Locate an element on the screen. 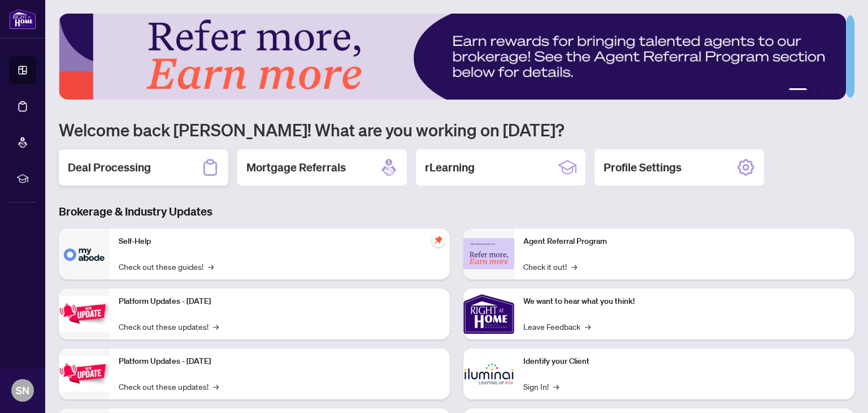 The width and height of the screenshot is (868, 413). button: 1 is located at coordinates (798, 91).